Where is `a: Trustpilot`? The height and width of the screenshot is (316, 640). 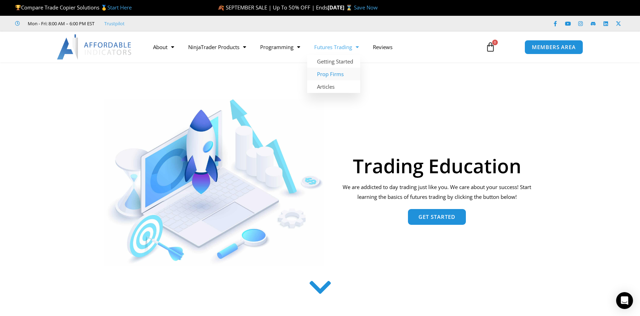 a: Trustpilot is located at coordinates (114, 24).